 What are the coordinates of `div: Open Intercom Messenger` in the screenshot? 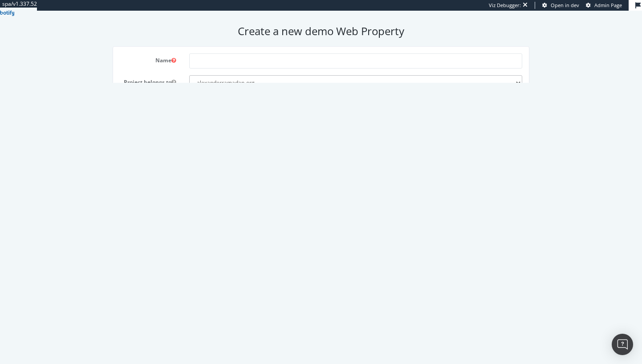 It's located at (623, 345).